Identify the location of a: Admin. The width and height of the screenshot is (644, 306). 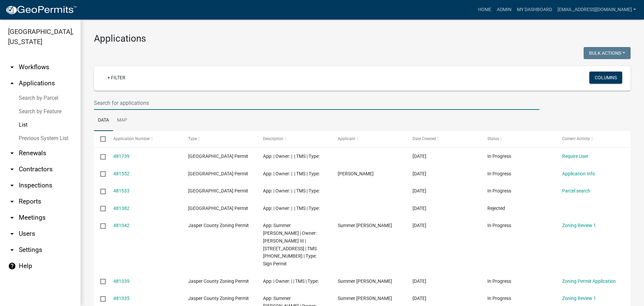
(505, 10).